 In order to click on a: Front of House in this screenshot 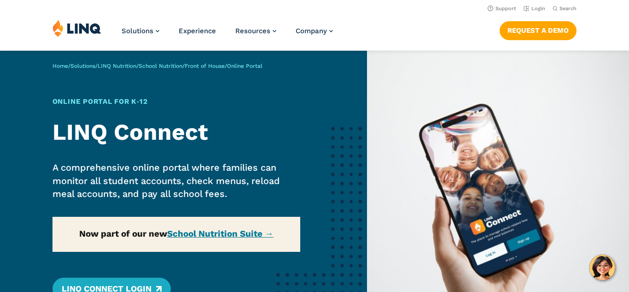, I will do `click(205, 66)`.